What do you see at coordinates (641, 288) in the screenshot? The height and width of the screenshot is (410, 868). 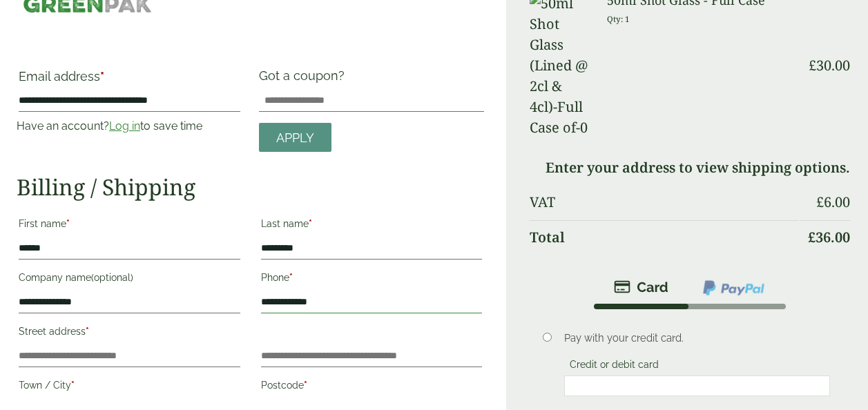 I see `img: stripe.png` at bounding box center [641, 288].